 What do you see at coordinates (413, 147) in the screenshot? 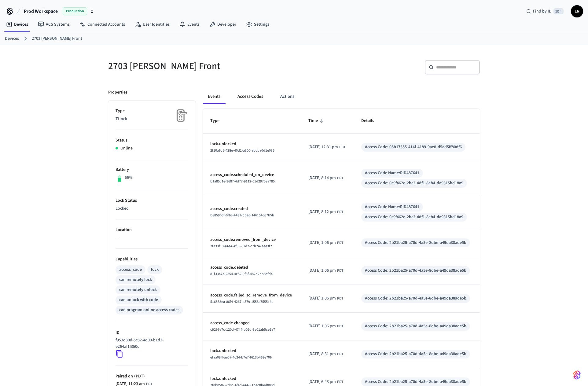
I see `div: Access Code: 05b17355-414f-4189-9ae8-d5ad5ff80df6` at bounding box center [413, 147].